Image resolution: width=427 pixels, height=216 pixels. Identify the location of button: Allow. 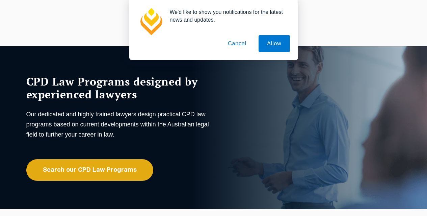
(274, 44).